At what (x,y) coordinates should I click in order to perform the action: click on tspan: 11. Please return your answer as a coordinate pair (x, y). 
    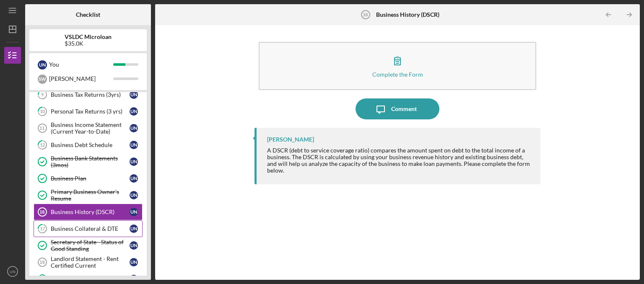
    Looking at the image, I should click on (42, 128).